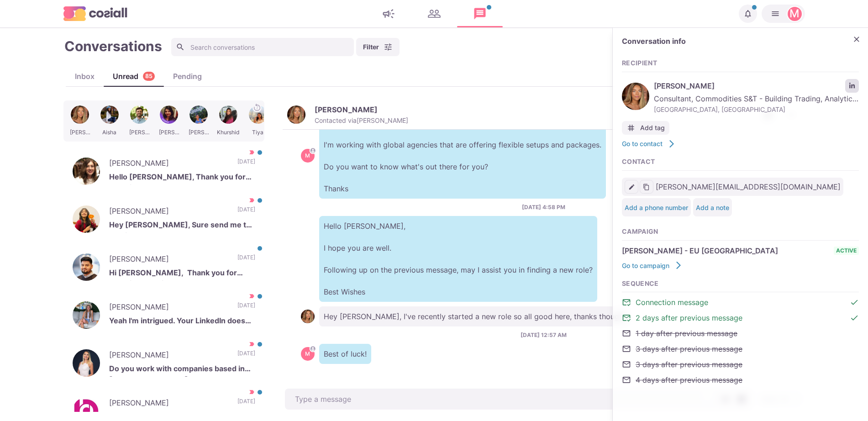  What do you see at coordinates (712, 207) in the screenshot?
I see `button: Add a note` at bounding box center [712, 207].